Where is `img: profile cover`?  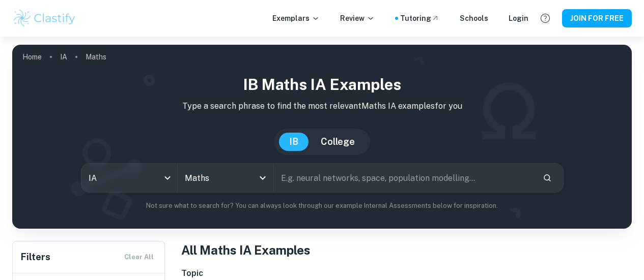
img: profile cover is located at coordinates (321, 137).